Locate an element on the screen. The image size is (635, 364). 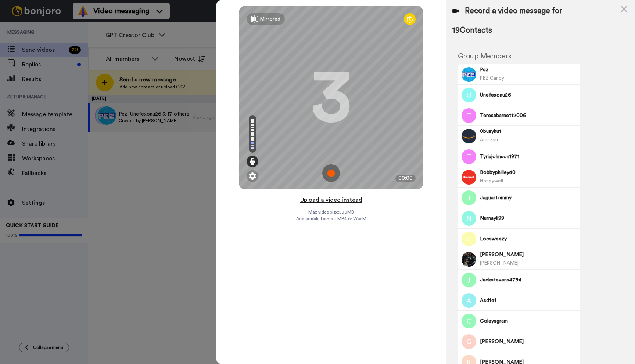
img: Image of Nurnayli99 is located at coordinates (469, 218).